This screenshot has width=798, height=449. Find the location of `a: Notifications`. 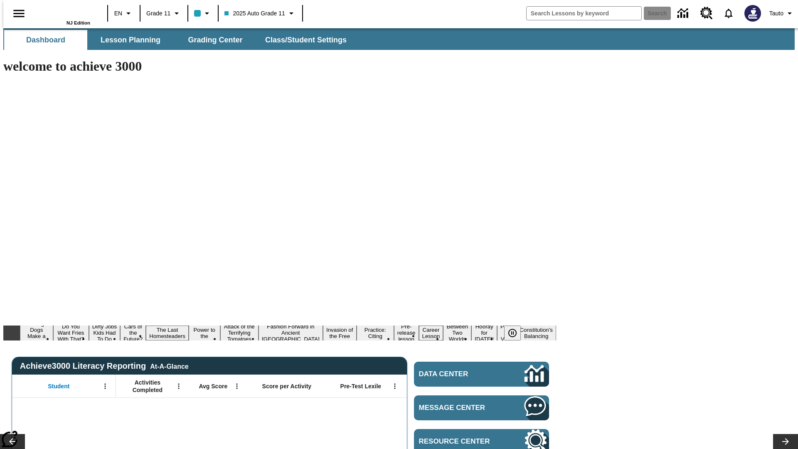

a: Notifications is located at coordinates (729, 13).